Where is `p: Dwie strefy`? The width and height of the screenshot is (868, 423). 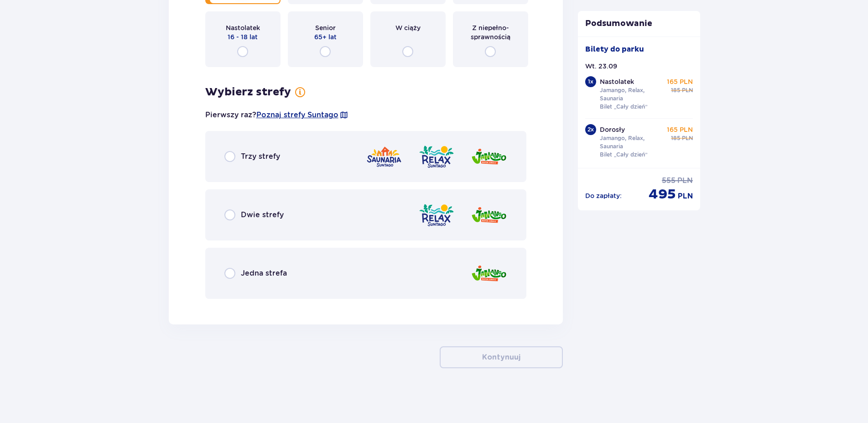 p: Dwie strefy is located at coordinates (262, 215).